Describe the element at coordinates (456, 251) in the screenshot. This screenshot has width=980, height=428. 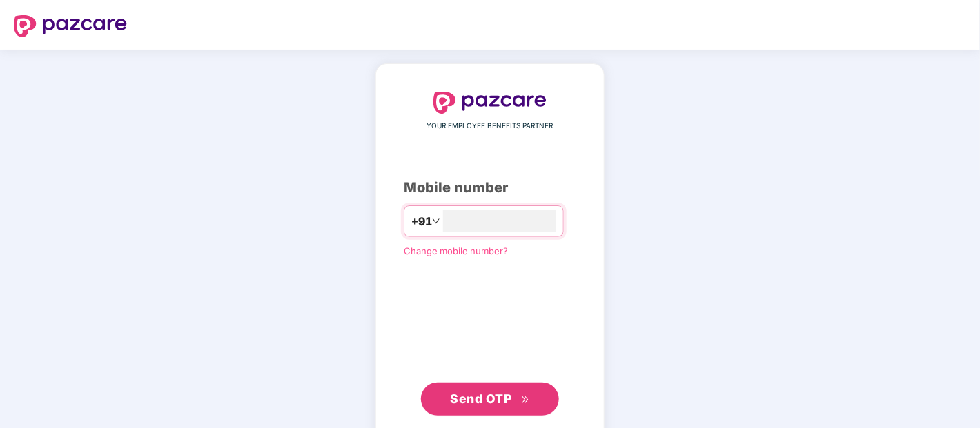
I see `span: Change mobile number?` at that location.